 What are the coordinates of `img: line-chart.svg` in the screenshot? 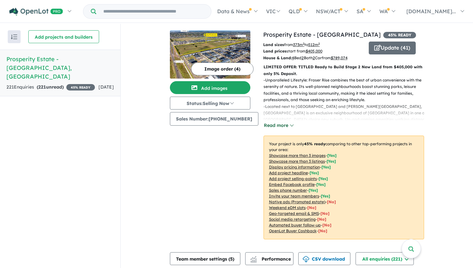 It's located at (253, 257).